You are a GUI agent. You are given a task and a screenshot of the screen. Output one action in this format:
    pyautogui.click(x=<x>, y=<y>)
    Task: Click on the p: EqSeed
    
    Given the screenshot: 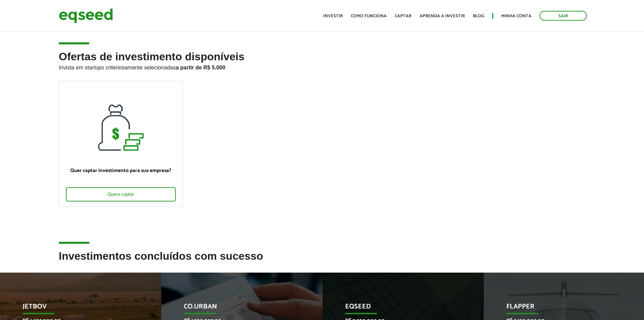 What is the action you would take?
    pyautogui.click(x=398, y=309)
    